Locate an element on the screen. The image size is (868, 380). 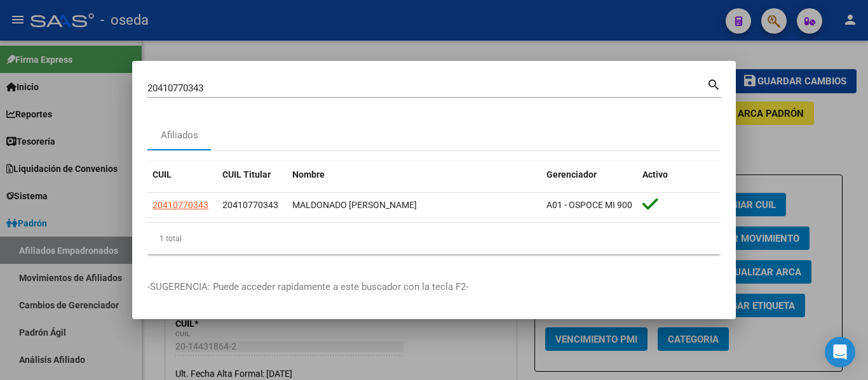
datatable-header-cell: CUIL is located at coordinates (183, 175).